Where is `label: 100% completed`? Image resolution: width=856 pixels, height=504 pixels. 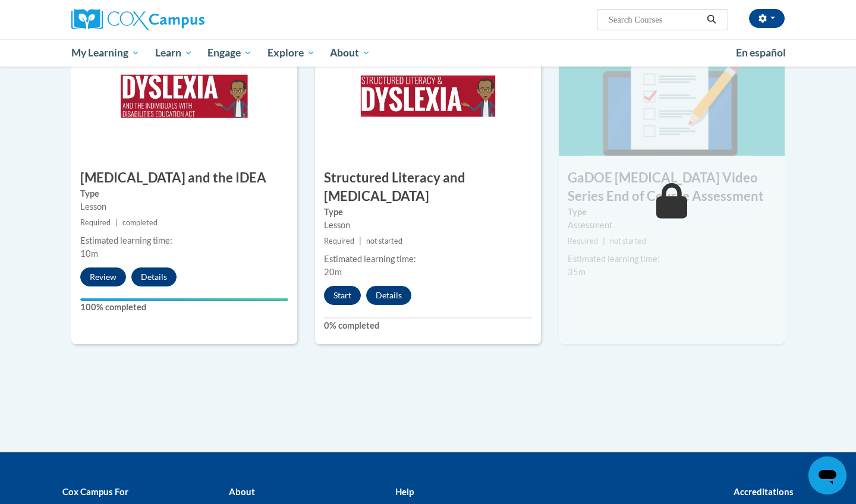 label: 100% completed is located at coordinates (185, 307).